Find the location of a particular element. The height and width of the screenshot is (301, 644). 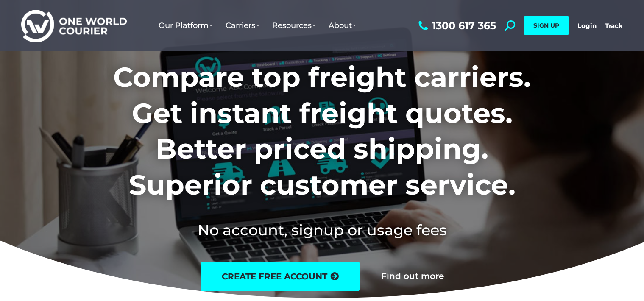

a: Login is located at coordinates (587, 26).